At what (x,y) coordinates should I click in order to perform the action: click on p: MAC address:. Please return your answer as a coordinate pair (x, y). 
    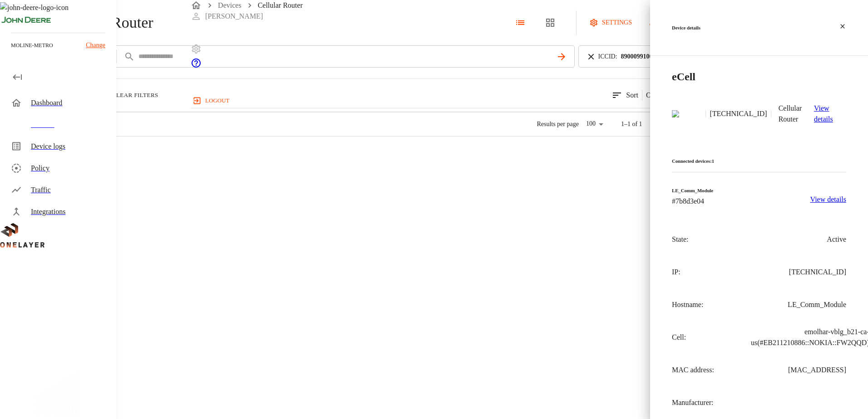
    Looking at the image, I should click on (693, 370).